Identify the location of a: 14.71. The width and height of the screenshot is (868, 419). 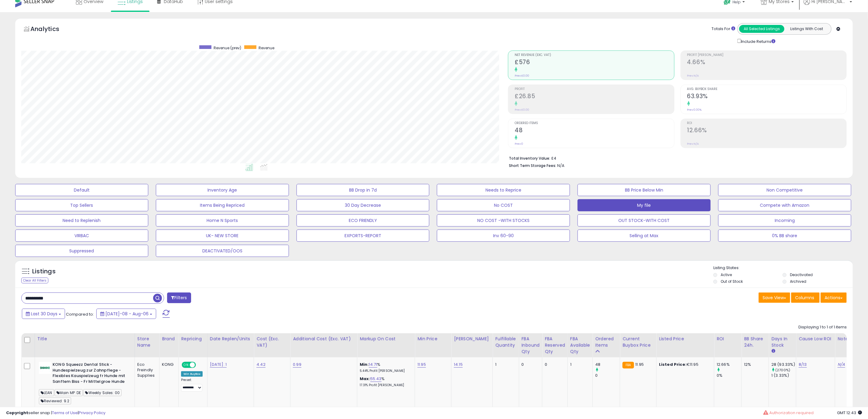
(373, 364).